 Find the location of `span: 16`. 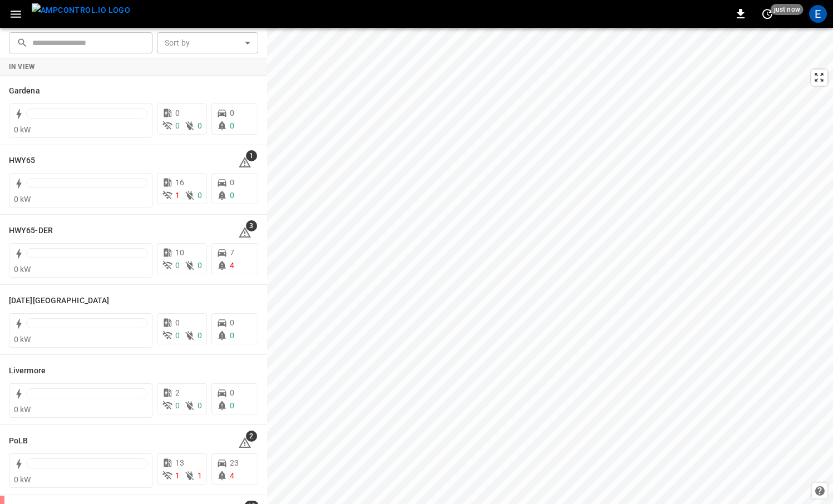

span: 16 is located at coordinates (179, 182).